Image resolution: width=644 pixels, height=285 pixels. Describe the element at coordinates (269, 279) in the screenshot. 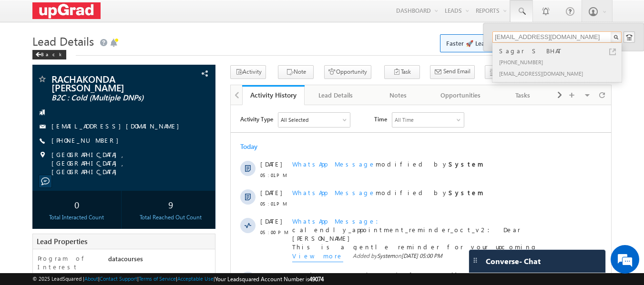

I see `span: Your Leadsquared Account Number is` at that location.